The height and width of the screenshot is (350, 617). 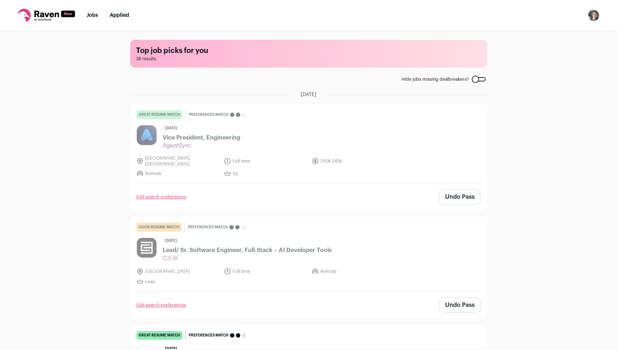 What do you see at coordinates (92, 15) in the screenshot?
I see `a: Jobs` at bounding box center [92, 15].